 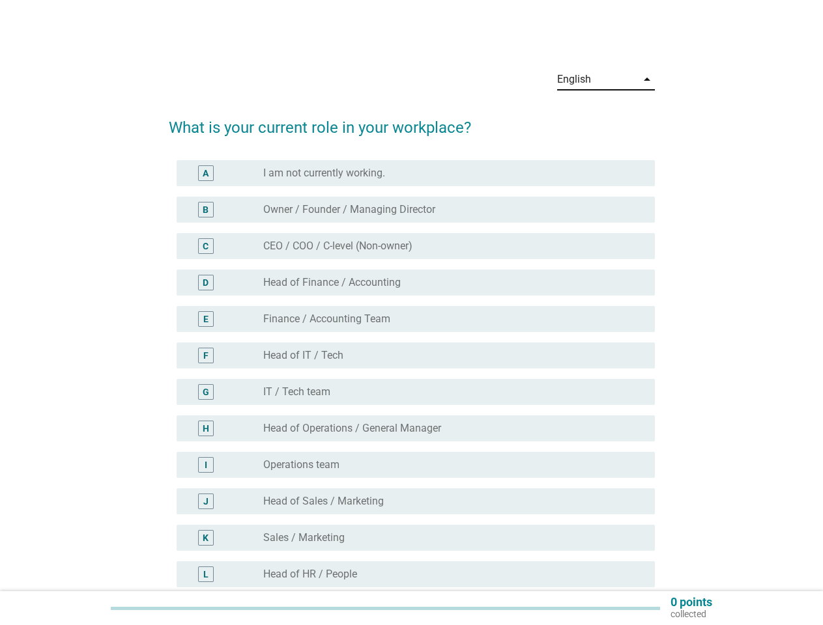 I want to click on div: A, so click(x=205, y=173).